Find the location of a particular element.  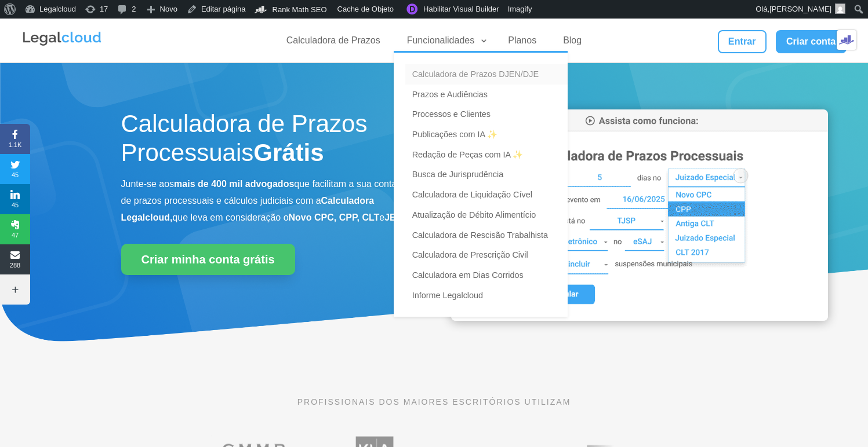

a: Processos e Clientes is located at coordinates (486, 114).